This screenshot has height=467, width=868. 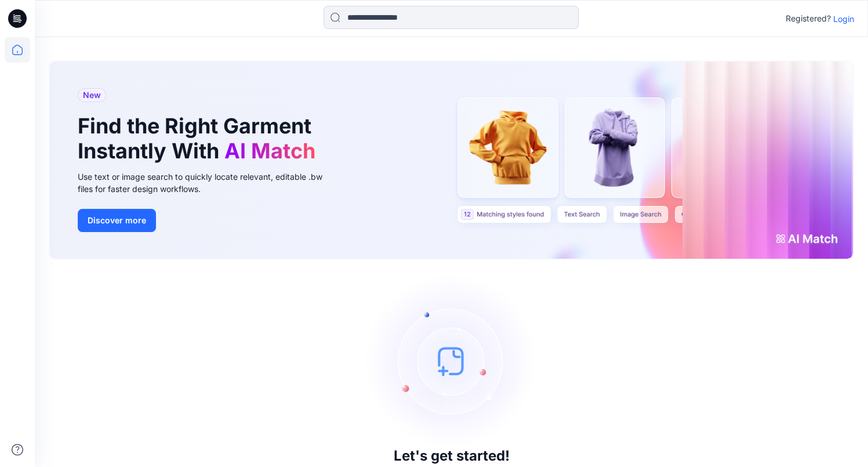 I want to click on img: empty-state-image.svg, so click(x=452, y=360).